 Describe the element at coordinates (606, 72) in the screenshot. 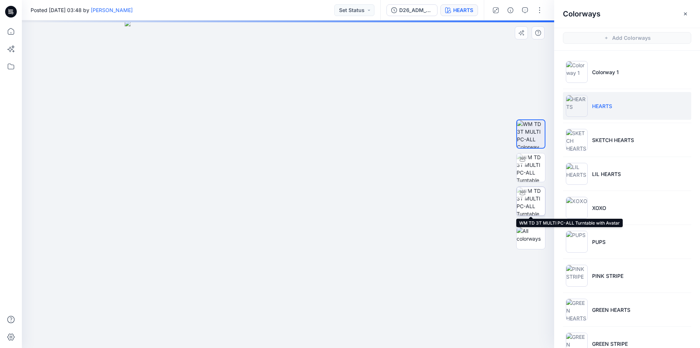

I see `p: Colorway 1` at that location.